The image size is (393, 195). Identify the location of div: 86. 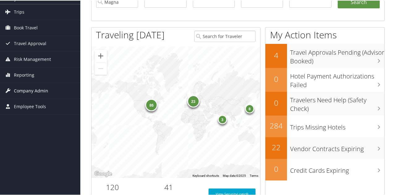
(152, 104).